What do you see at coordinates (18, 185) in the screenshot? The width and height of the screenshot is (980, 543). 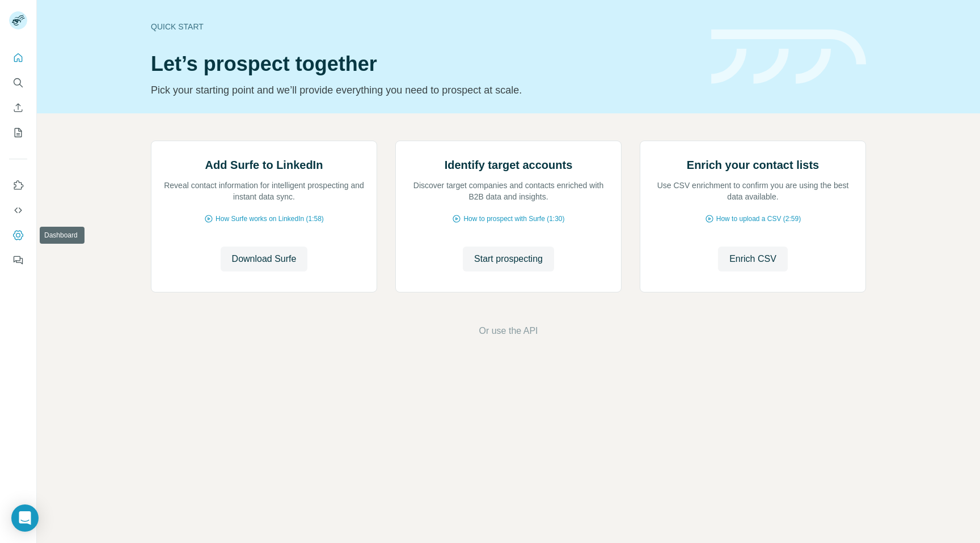 I see `button: Use Surfe on LinkedIn` at bounding box center [18, 185].